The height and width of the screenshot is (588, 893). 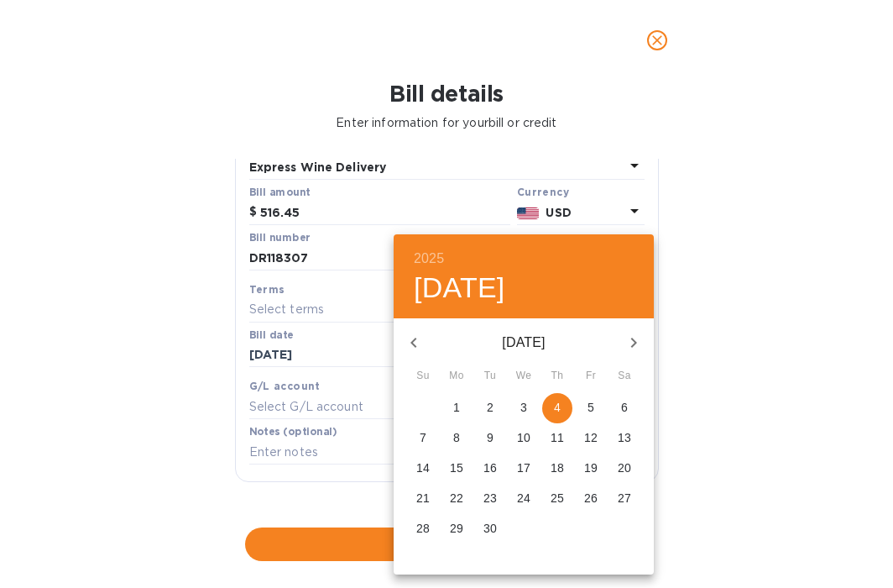 I want to click on p: 14, so click(x=423, y=467).